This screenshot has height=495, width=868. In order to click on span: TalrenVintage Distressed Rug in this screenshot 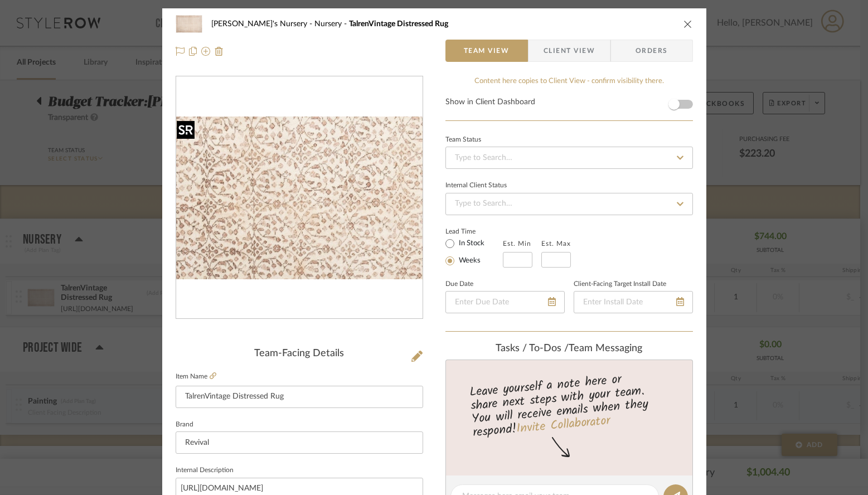, I will do `click(398, 24)`.